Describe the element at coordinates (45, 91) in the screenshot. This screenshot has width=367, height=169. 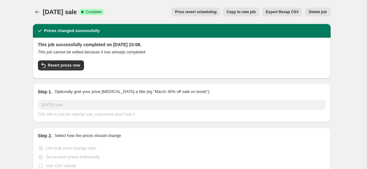
I see `h2: Step 1.` at that location.